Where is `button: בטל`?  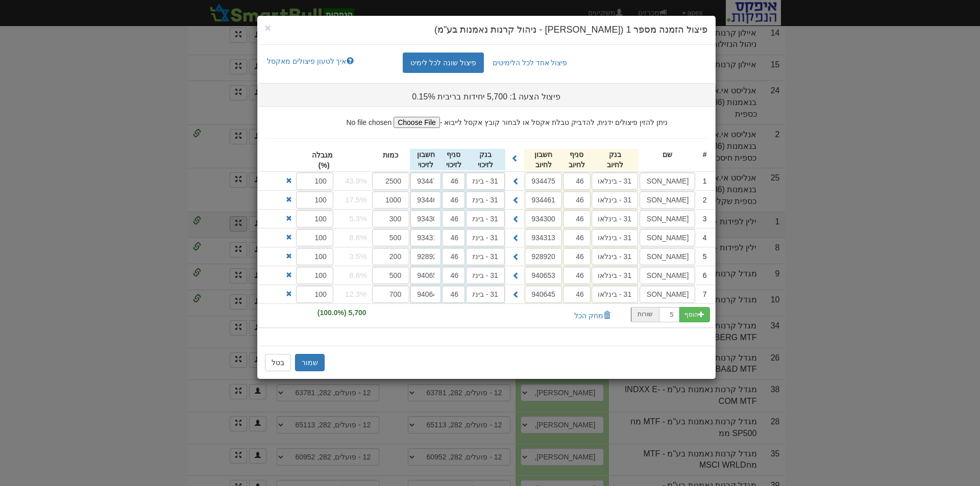 button: בטל is located at coordinates (278, 363).